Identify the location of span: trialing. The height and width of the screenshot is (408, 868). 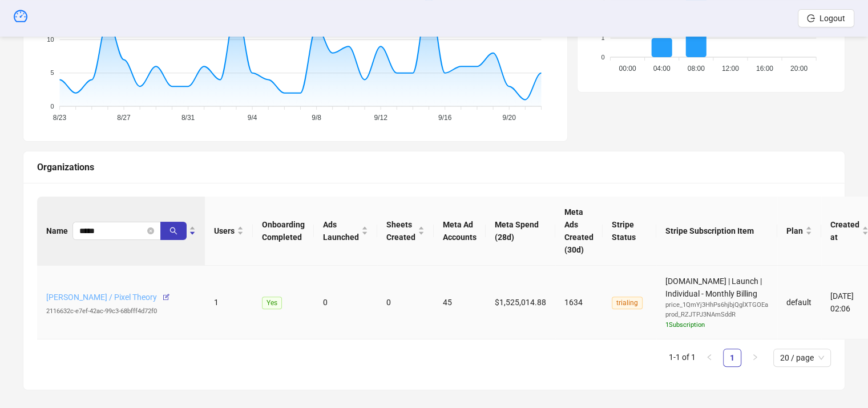
(627, 303).